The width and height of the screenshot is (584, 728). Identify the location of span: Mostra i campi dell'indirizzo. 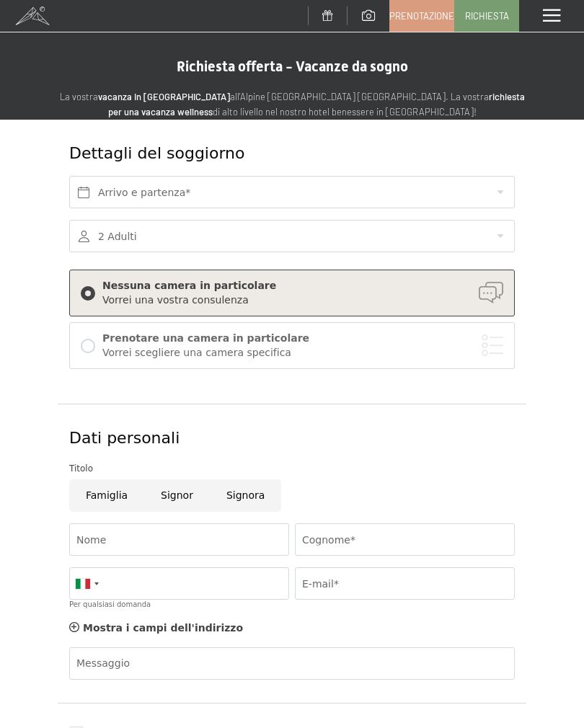
(163, 628).